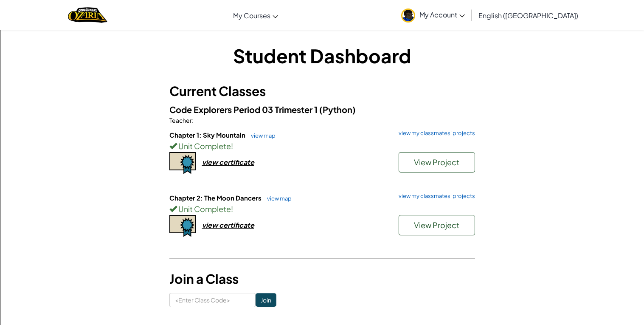 The image size is (644, 325). Describe the element at coordinates (408, 15) in the screenshot. I see `img: avatar` at that location.